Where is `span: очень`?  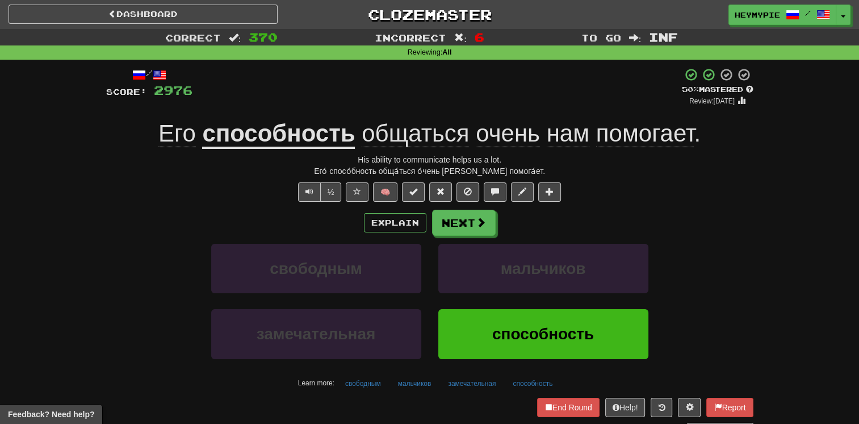 span: очень is located at coordinates (508, 133).